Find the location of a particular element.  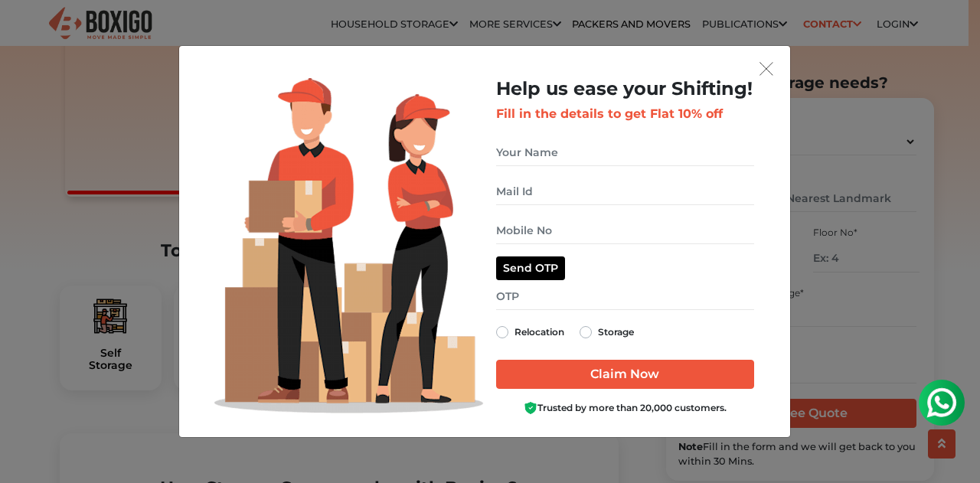

img: Boxigo Customer Shield is located at coordinates (530, 408).